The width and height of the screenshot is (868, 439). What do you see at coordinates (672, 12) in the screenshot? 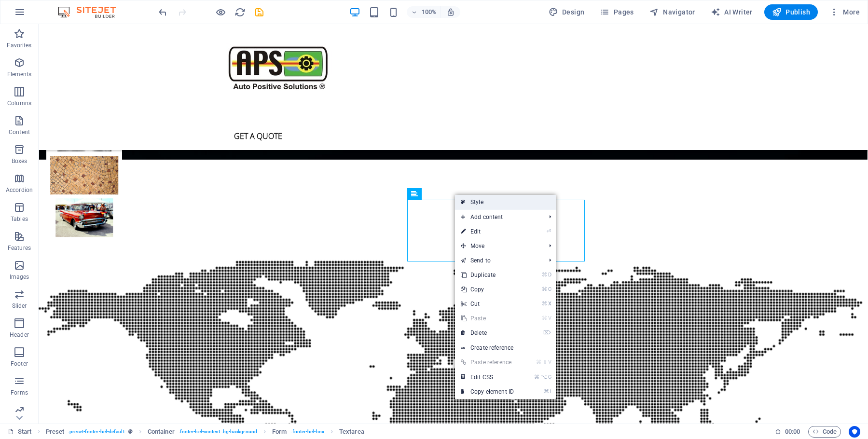
I see `span: Navigator` at bounding box center [672, 12].